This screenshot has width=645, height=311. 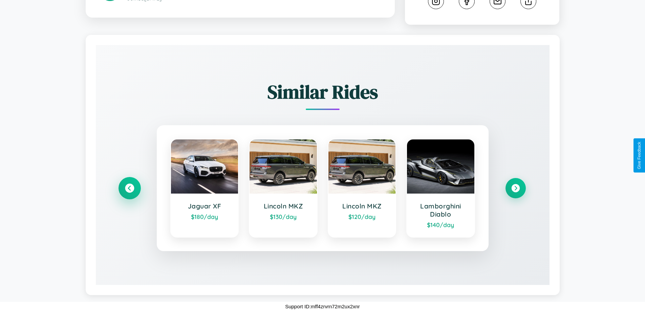 I want to click on a: Lincoln MKZ$130/day, so click(x=283, y=188).